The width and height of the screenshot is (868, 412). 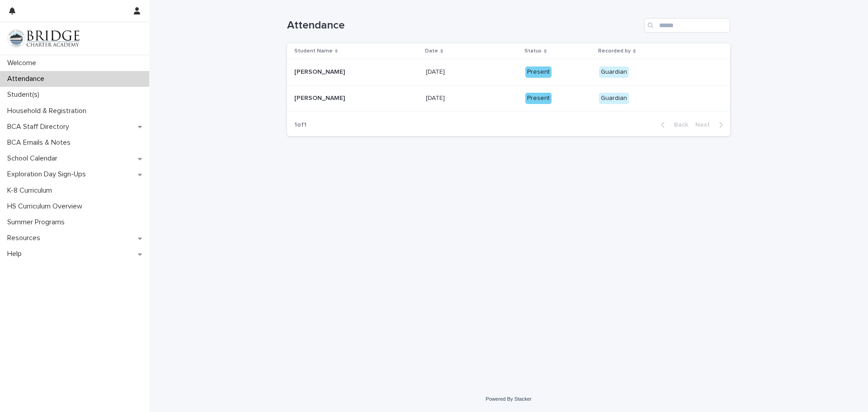 What do you see at coordinates (313, 51) in the screenshot?
I see `p: Student Name` at bounding box center [313, 51].